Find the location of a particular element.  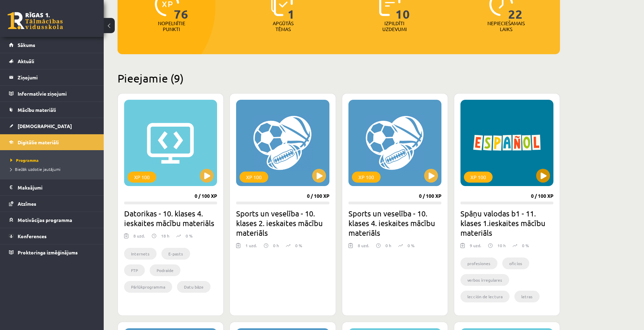

a: Aktuāli is located at coordinates (52, 61).